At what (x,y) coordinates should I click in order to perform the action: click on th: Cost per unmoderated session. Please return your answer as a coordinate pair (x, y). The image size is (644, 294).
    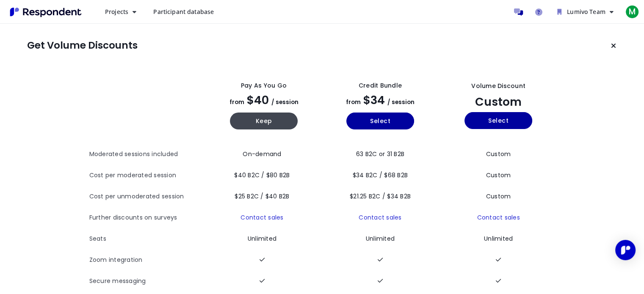
    Looking at the image, I should click on (147, 196).